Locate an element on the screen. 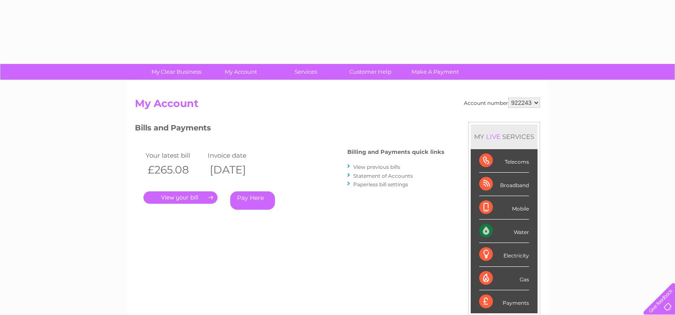 This screenshot has width=675, height=315. th: £265.08 is located at coordinates (175, 169).